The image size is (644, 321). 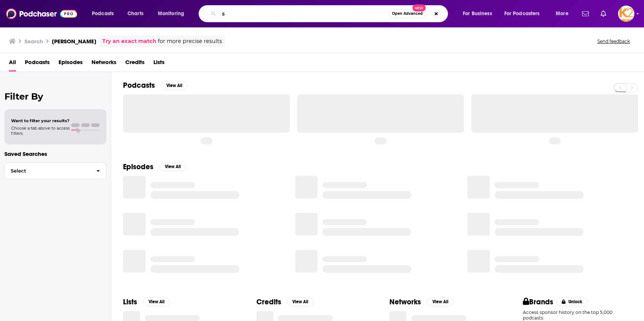 What do you see at coordinates (104, 64) in the screenshot?
I see `a: Networks` at bounding box center [104, 64].